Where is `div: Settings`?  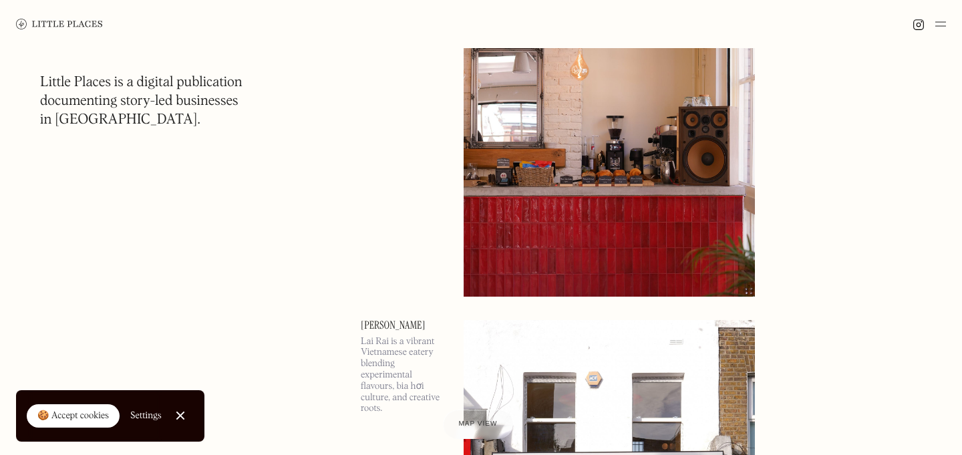
div: Settings is located at coordinates (146, 416).